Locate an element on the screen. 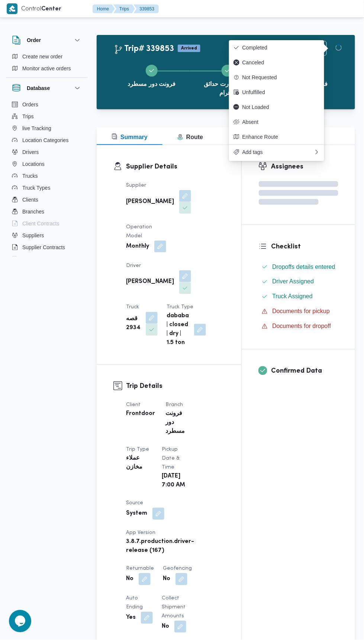 This screenshot has width=364, height=640. b: System is located at coordinates (136, 514).